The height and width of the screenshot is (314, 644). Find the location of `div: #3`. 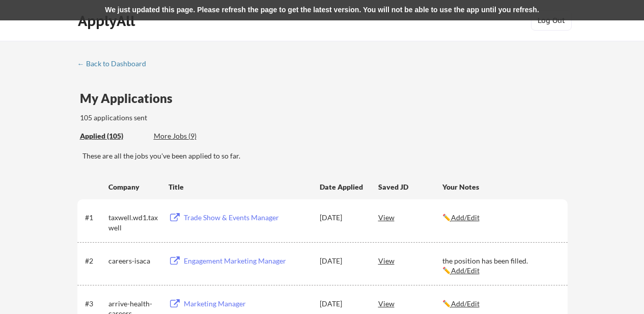

div: #3 is located at coordinates (95, 304).